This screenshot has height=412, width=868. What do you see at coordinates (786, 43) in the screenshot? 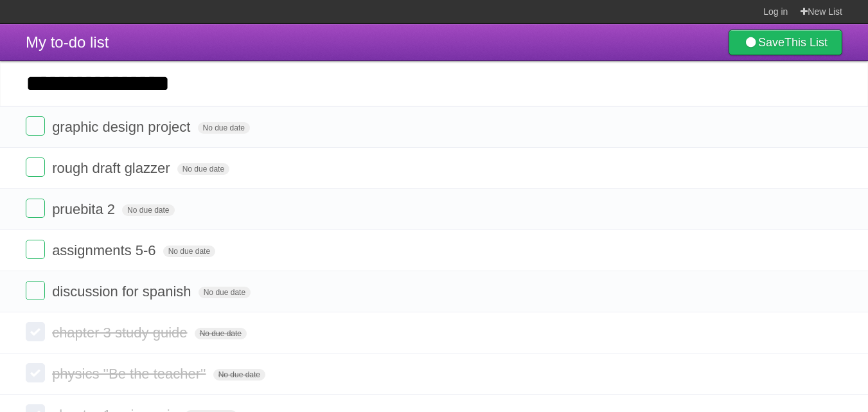
I see `a: SaveThis List` at bounding box center [786, 43].